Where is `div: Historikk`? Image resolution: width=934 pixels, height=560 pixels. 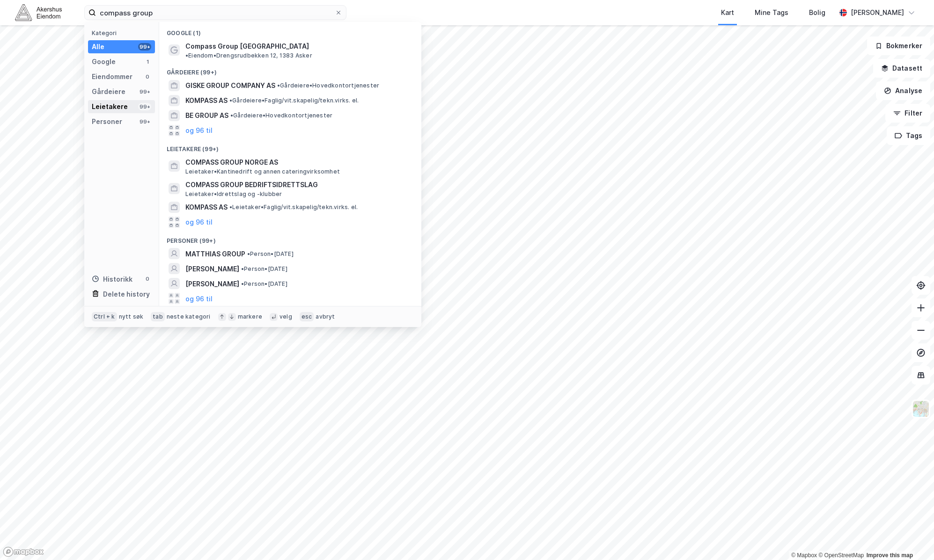
div: Historikk is located at coordinates (112, 279).